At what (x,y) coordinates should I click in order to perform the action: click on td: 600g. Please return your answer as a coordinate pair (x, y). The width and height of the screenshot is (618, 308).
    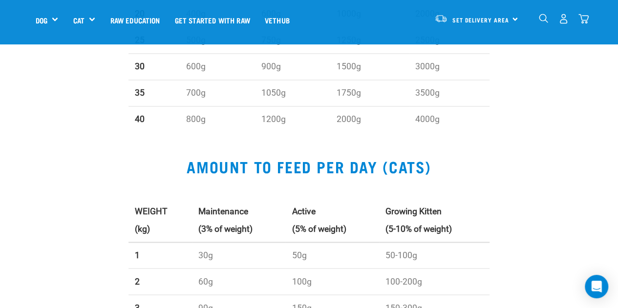
    Looking at the image, I should click on (217, 67).